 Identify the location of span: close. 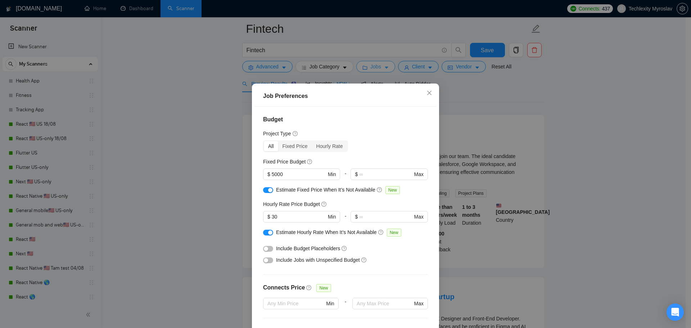
(429, 93).